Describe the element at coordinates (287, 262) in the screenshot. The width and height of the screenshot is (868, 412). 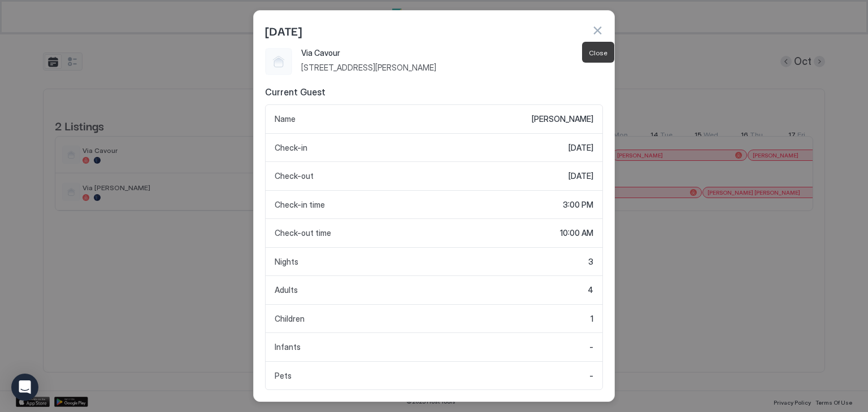
I see `span: Nights` at that location.